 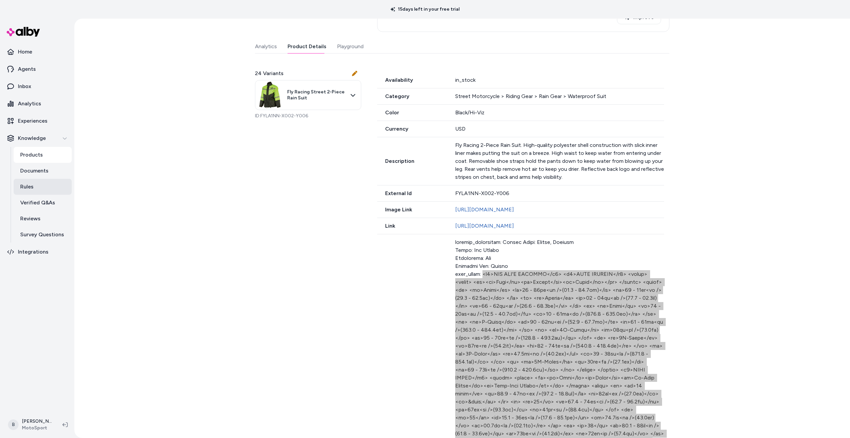 What do you see at coordinates (412, 129) in the screenshot?
I see `span: Currency` at bounding box center [412, 129].